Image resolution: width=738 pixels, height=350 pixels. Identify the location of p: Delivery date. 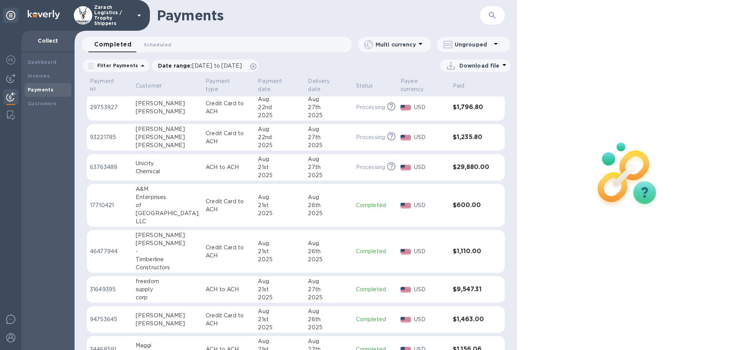
(324, 85).